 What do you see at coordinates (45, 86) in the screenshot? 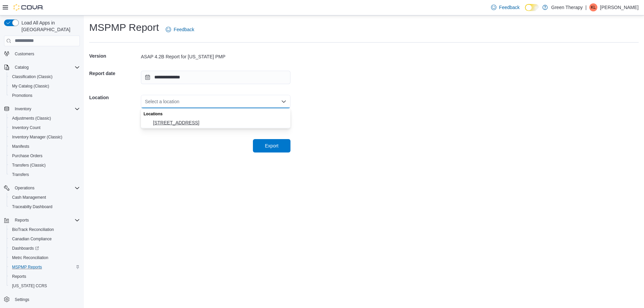
I see `button: My Catalog (Classic)` at bounding box center [45, 86].